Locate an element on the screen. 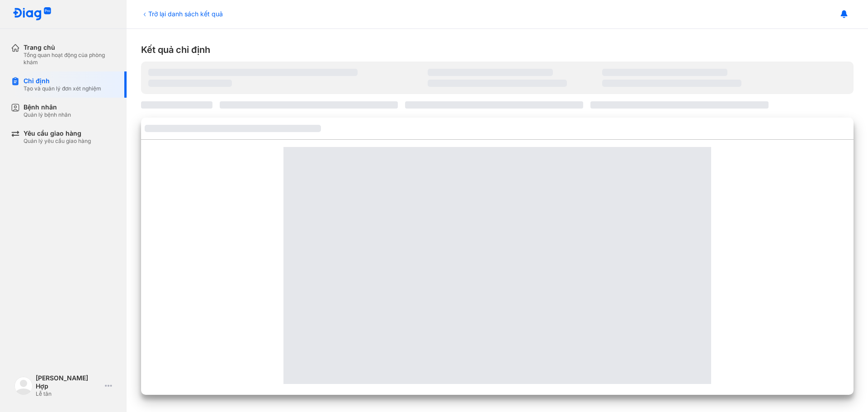 The height and width of the screenshot is (412, 868). div: Tạo và quản lý đơn xét nghiệm is located at coordinates (62, 89).